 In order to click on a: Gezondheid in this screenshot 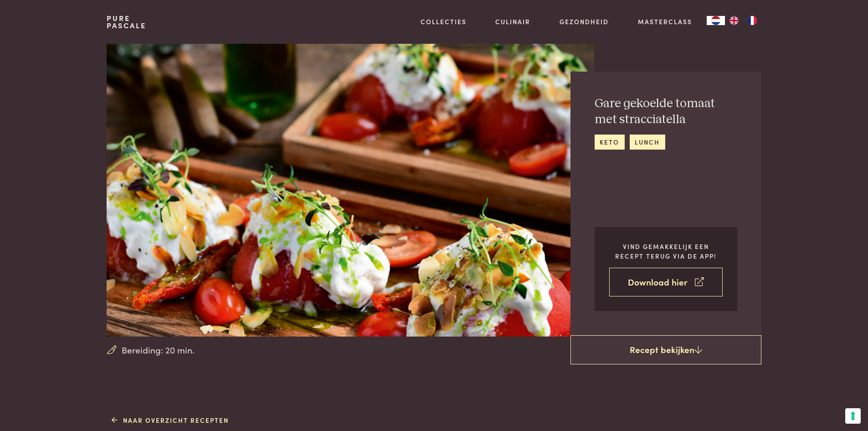, I will do `click(585, 22)`.